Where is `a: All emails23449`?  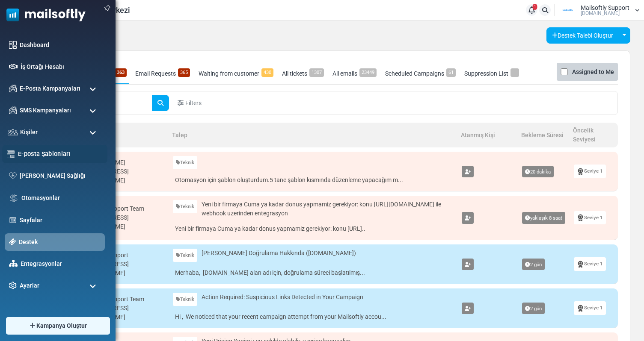
a: All emails23449 is located at coordinates (354, 73).